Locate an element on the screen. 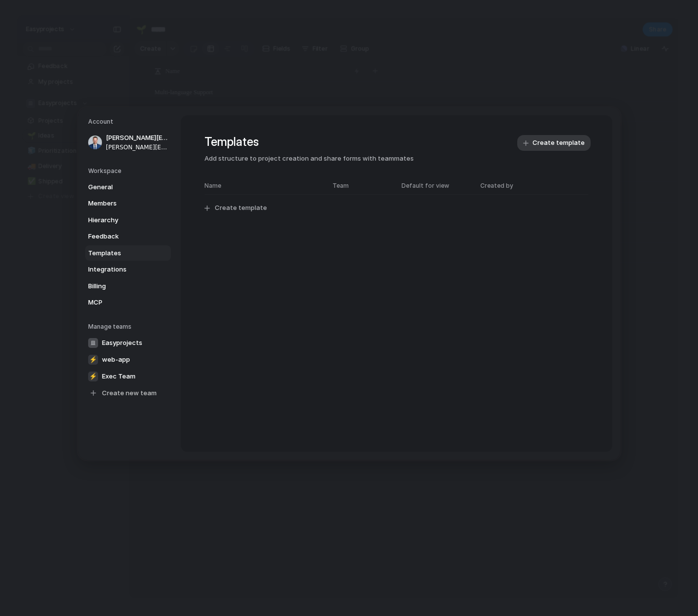 Image resolution: width=698 pixels, height=616 pixels. span: Hierarchy is located at coordinates (120, 219).